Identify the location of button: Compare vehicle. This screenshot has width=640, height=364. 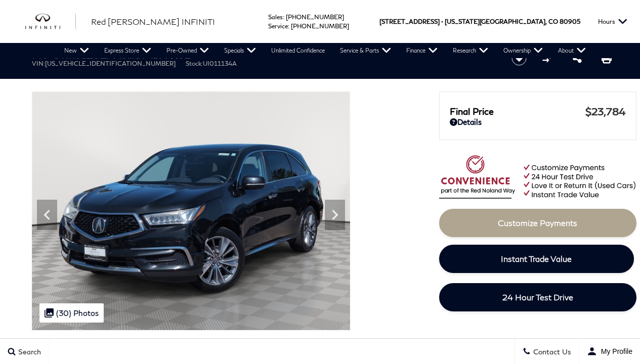
(549, 58).